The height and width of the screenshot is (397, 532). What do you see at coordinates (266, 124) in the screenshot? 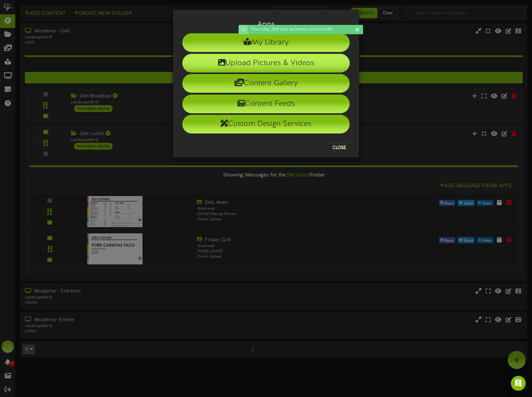
I see `li: Custom Design Services` at bounding box center [266, 124].